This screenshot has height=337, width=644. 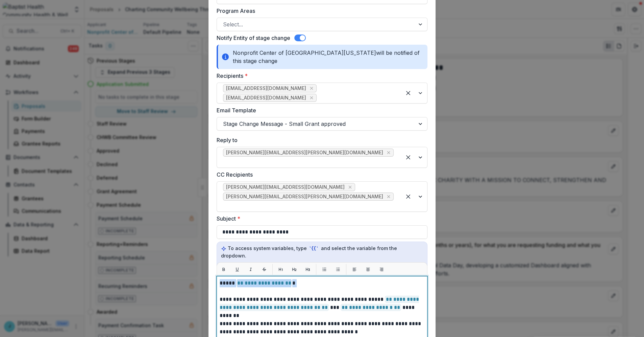 What do you see at coordinates (294, 269) in the screenshot?
I see `button: H2` at bounding box center [294, 269].